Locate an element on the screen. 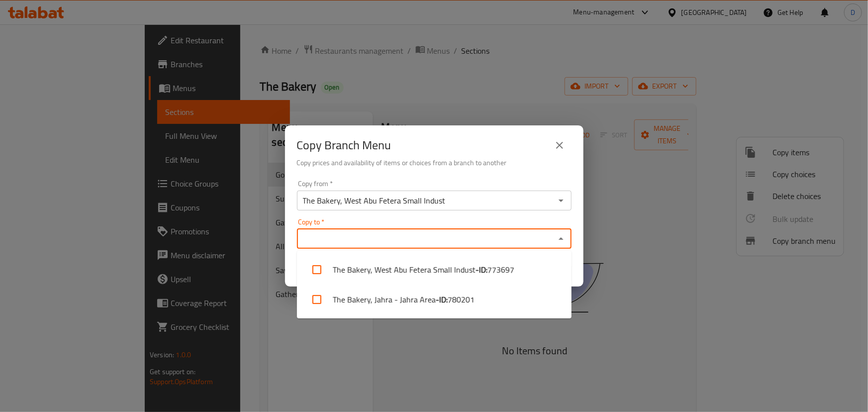  span: 773697 is located at coordinates (501, 269).